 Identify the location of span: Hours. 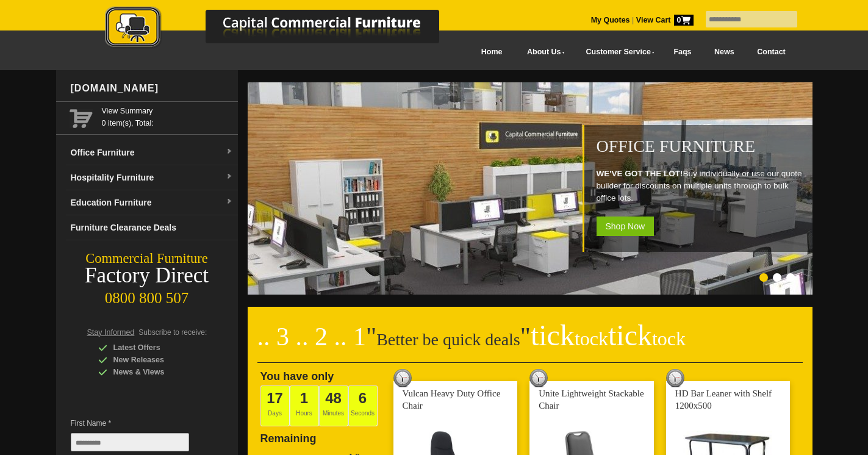
(304, 406).